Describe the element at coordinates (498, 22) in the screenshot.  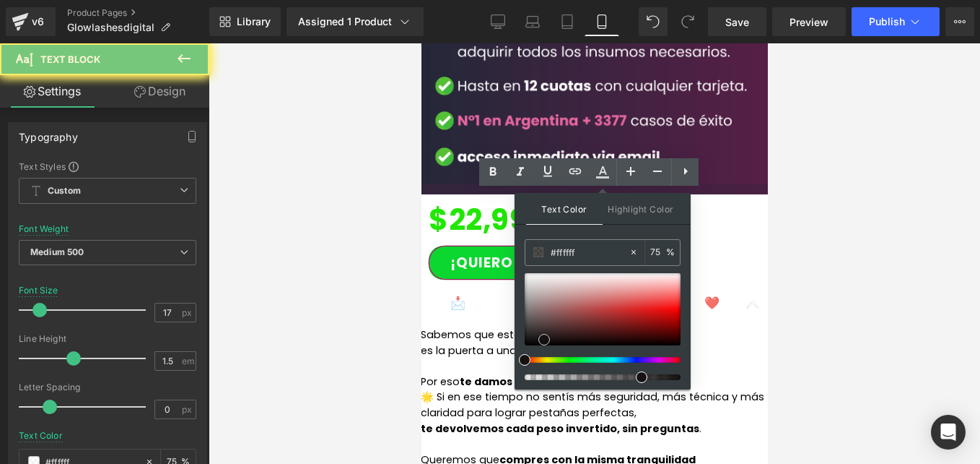
I see `a: Desktop` at that location.